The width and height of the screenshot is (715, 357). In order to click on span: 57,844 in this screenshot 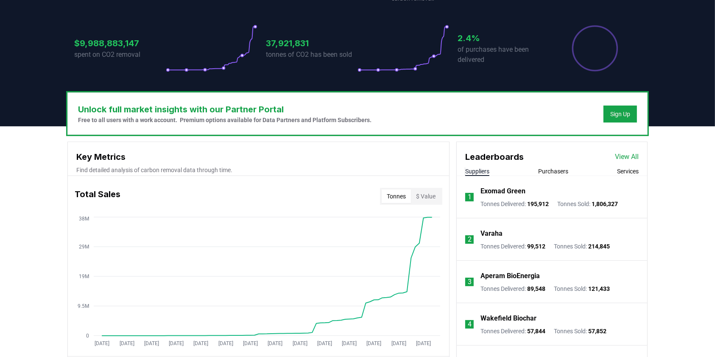, I will do `click(536, 331)`.